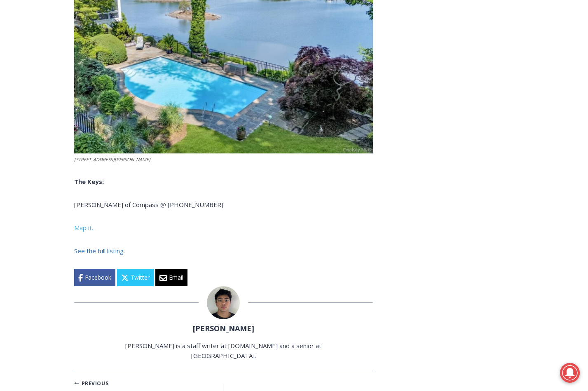 Image resolution: width=588 pixels, height=391 pixels. Describe the element at coordinates (135, 278) in the screenshot. I see `a: Twitter` at that location.